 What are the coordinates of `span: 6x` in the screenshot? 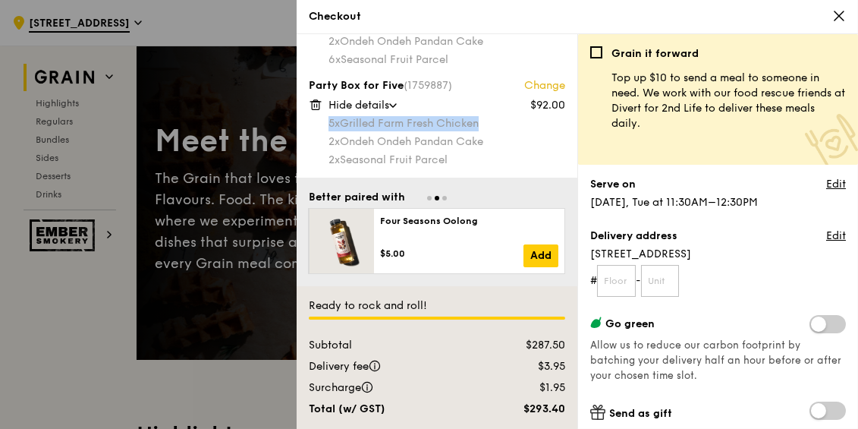 It's located at (335, 59).